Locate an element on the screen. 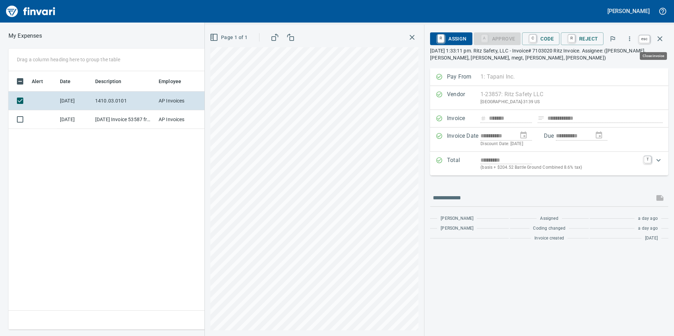  nav: breadcrumb is located at coordinates (25, 36).